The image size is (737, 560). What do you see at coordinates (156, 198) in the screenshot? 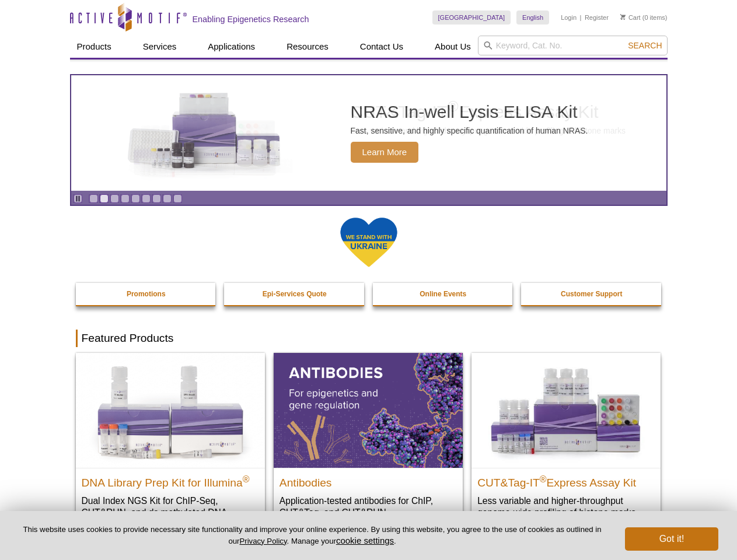
I see `a: Go to slide 7` at bounding box center [156, 198].